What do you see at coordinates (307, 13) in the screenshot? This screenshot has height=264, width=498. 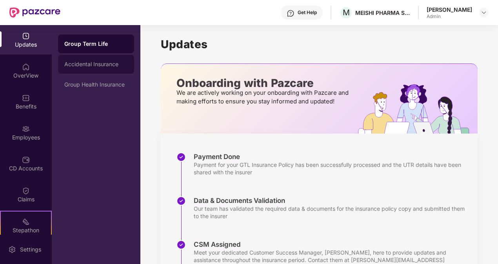 I see `div: Get Help` at bounding box center [307, 13].